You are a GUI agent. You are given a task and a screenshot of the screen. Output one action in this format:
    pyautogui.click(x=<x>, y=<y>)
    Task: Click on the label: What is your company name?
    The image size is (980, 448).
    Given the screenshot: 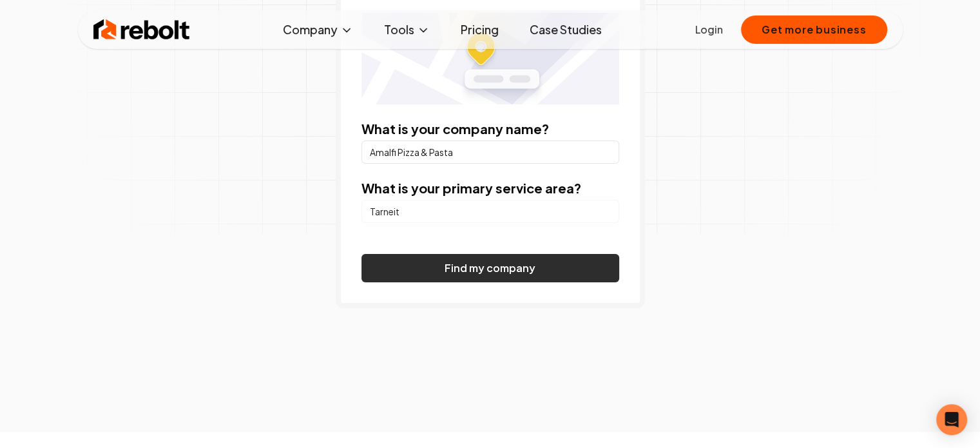 What is the action you would take?
    pyautogui.click(x=455, y=128)
    